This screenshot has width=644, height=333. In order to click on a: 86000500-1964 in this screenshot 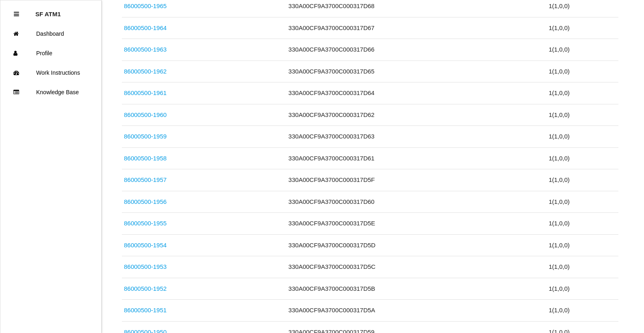, I will do `click(145, 28)`.